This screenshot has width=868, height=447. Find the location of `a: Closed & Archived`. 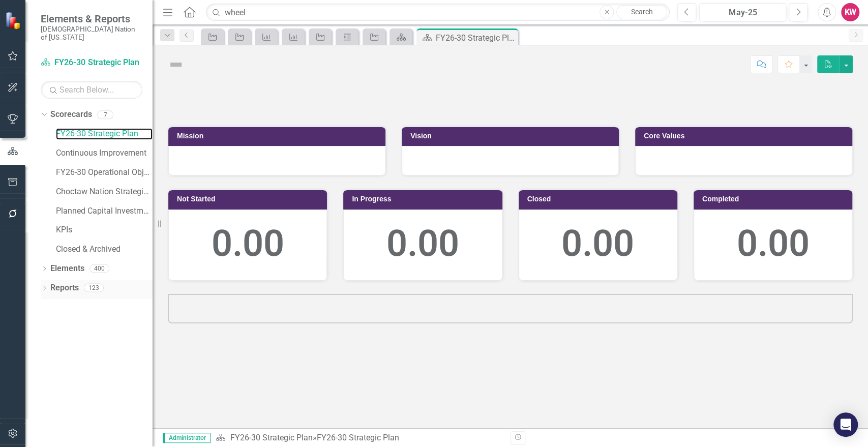

a: Closed & Archived is located at coordinates (104, 249).